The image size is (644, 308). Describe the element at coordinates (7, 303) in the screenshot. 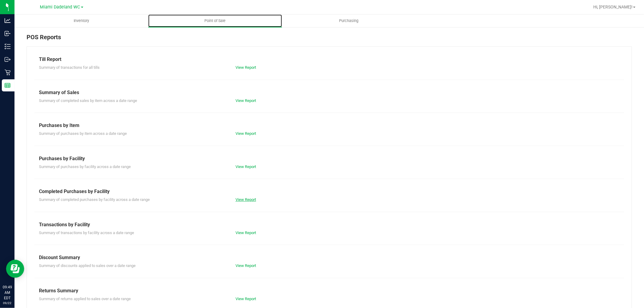

I see `p: 09/22` at that location.